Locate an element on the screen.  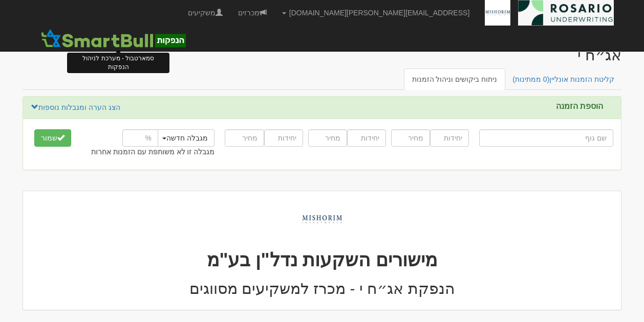
button: שמור is located at coordinates (53, 138).